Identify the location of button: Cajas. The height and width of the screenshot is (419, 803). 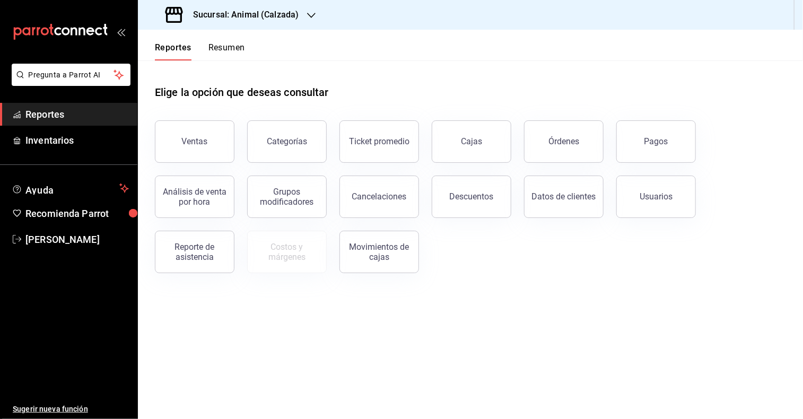
(472, 142).